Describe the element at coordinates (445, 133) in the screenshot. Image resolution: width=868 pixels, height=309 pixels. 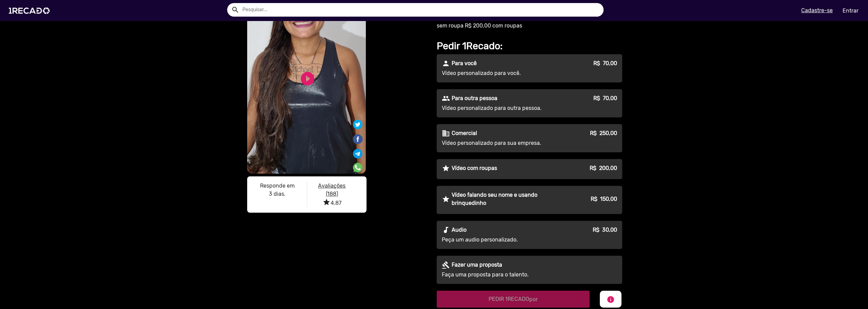
I see `mat-icon: business` at that location.